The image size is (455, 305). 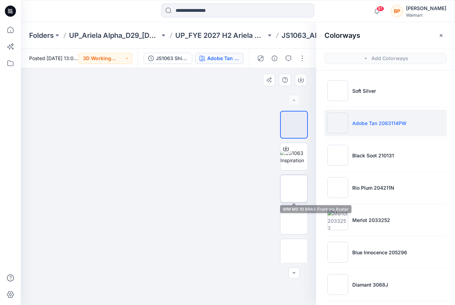 What do you see at coordinates (219, 58) in the screenshot?
I see `button: Adobe Tan 2083114PW` at bounding box center [219, 58].